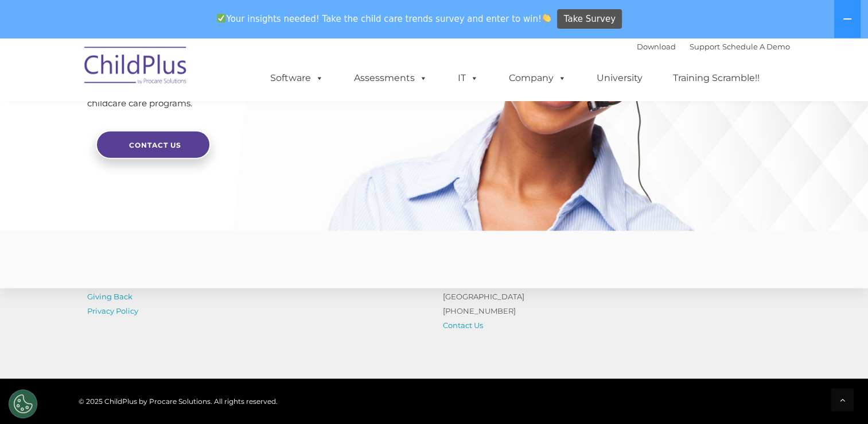 The height and width of the screenshot is (424, 868). What do you see at coordinates (110, 296) in the screenshot?
I see `a: Giving Back` at bounding box center [110, 296].